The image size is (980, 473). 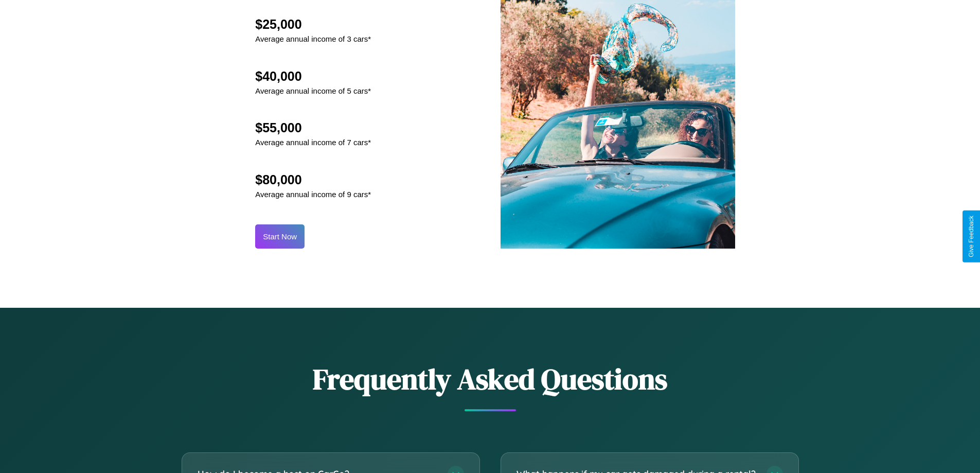 I want to click on p: Average annual income of 9 cars*, so click(x=313, y=194).